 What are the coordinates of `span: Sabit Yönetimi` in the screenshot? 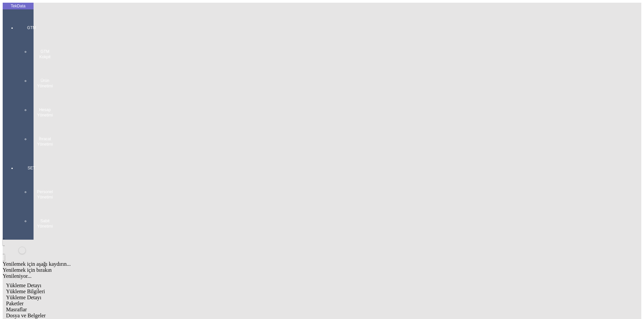 It's located at (45, 223).